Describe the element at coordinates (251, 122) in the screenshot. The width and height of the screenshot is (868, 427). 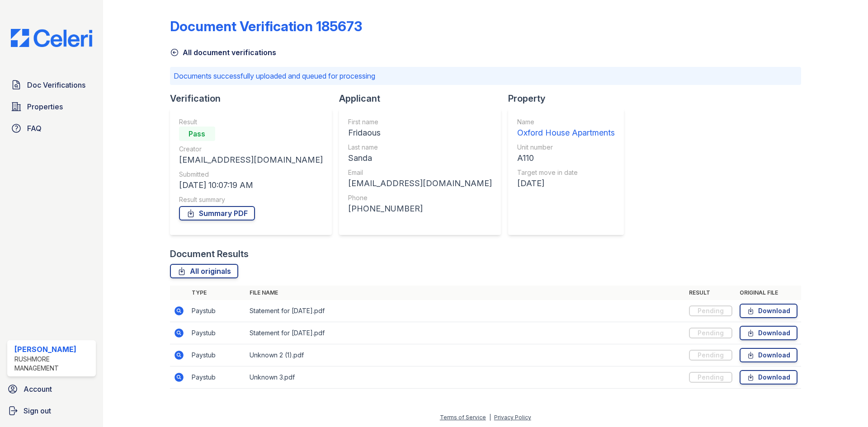
I see `div: Result` at that location.